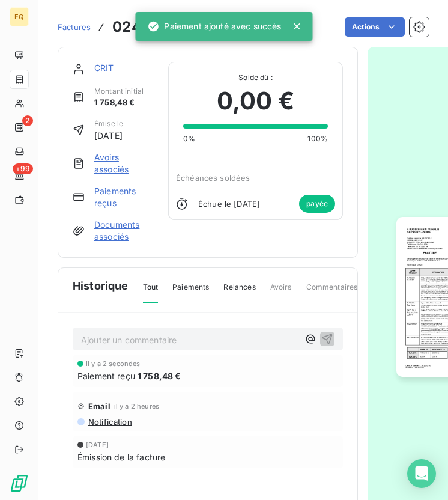 This screenshot has height=500, width=448. I want to click on button: Actions, so click(375, 27).